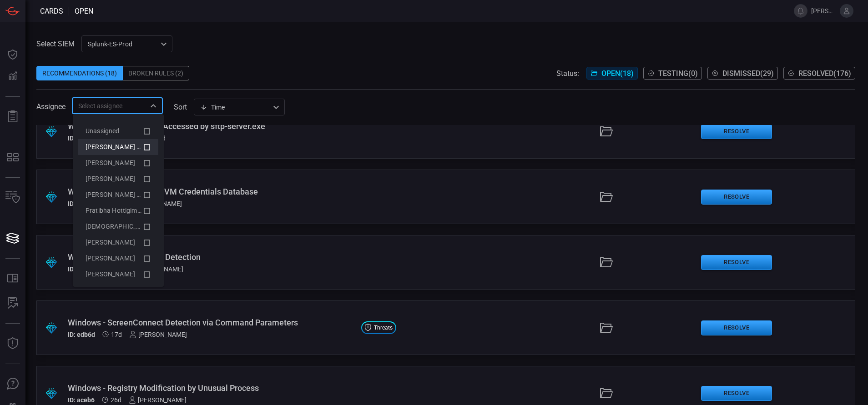 The width and height of the screenshot is (868, 405). I want to click on li: bob blake, so click(119, 242).